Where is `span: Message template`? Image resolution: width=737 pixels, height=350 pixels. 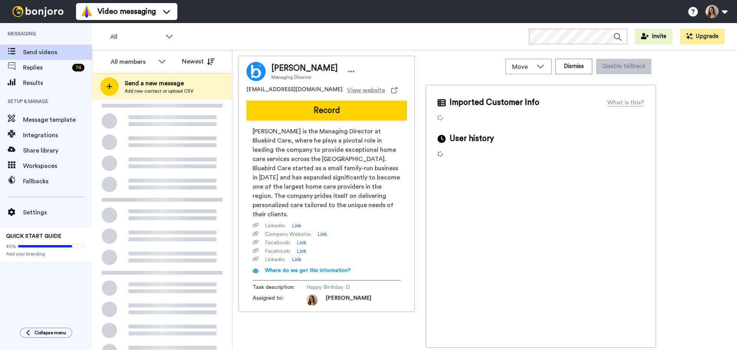 span: Message template is located at coordinates (58, 120).